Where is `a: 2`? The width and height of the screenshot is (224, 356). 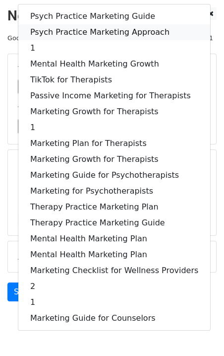 a: 2 is located at coordinates (114, 286).